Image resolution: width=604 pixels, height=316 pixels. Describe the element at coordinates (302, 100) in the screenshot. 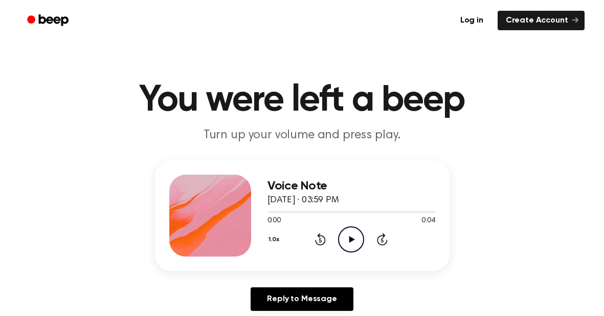

I see `h1: You were left a beep` at that location.